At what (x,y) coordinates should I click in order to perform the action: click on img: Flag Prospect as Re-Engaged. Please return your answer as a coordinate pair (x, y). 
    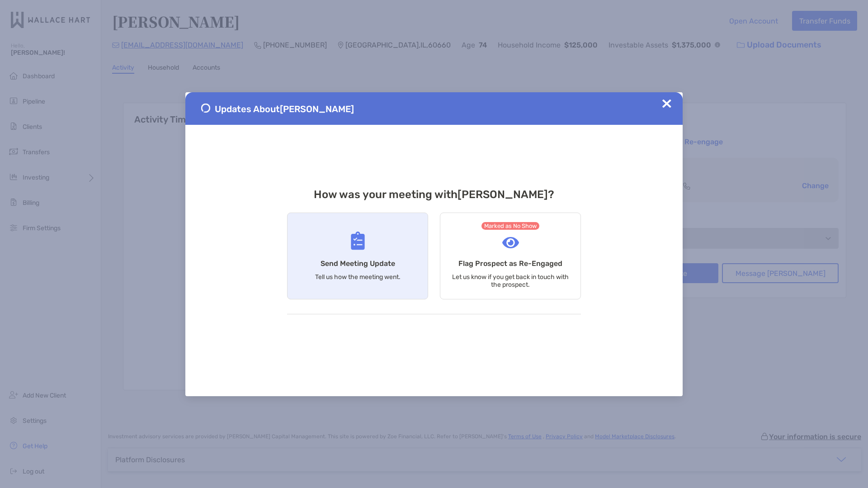
    Looking at the image, I should click on (510, 243).